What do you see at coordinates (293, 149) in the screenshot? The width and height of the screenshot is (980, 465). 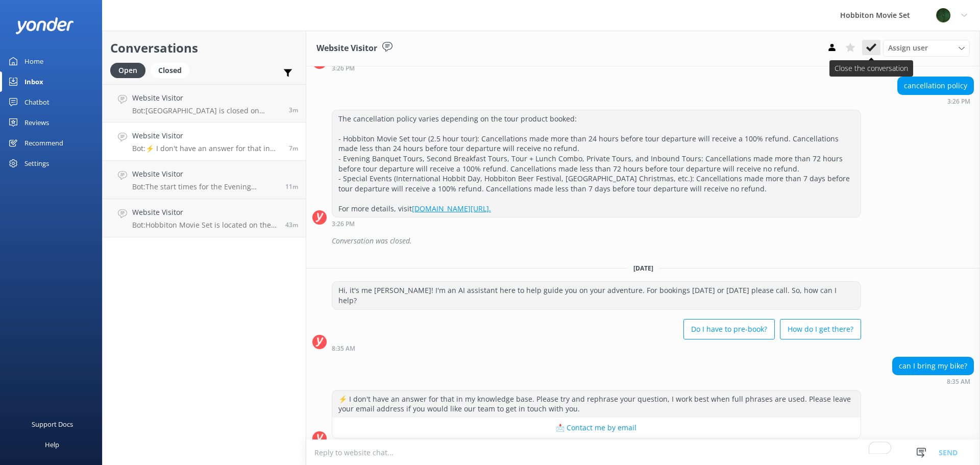 I see `span: Sep 11 2025 08:35am (UTC +12:00) Pacific/Auckland` at bounding box center [293, 149].